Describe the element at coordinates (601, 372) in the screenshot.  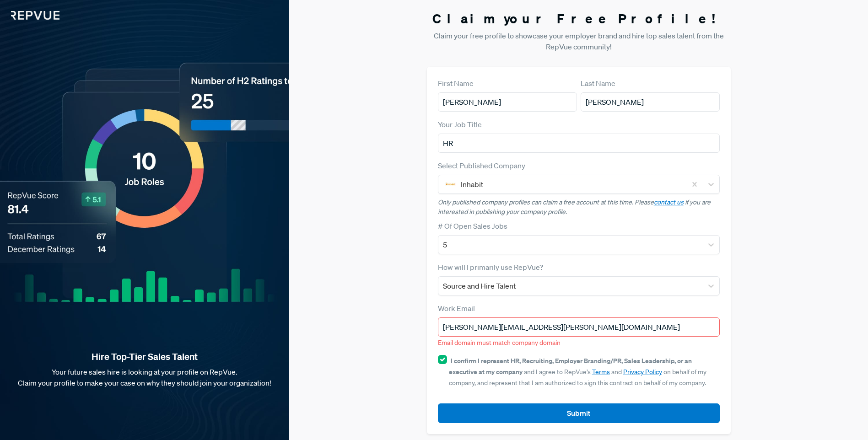
I see `a: Terms` at that location.